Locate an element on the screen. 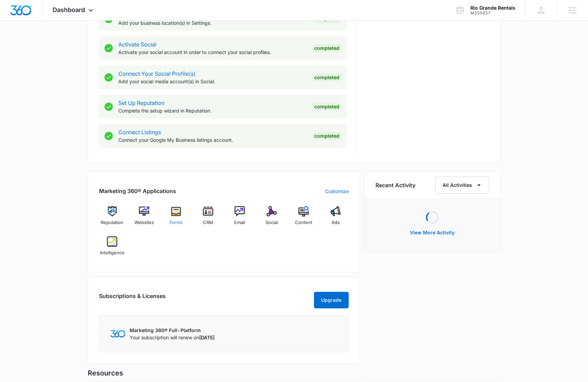 This screenshot has height=382, width=588. a: Reputation is located at coordinates (112, 219).